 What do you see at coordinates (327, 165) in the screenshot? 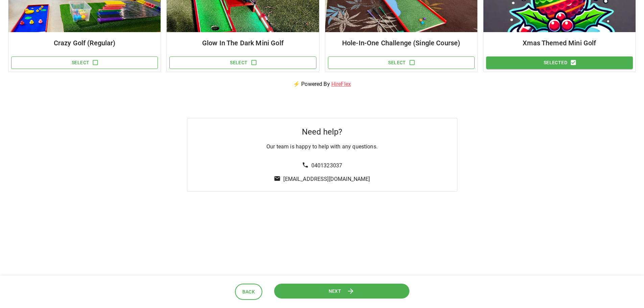
I see `p: 0401323037` at bounding box center [327, 165].